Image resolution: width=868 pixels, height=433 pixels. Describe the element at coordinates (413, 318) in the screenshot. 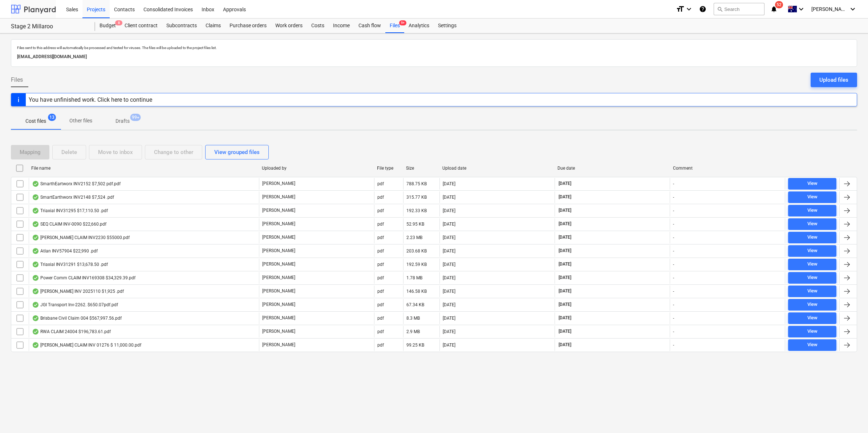

I see `div: 8.3 MB` at that location.